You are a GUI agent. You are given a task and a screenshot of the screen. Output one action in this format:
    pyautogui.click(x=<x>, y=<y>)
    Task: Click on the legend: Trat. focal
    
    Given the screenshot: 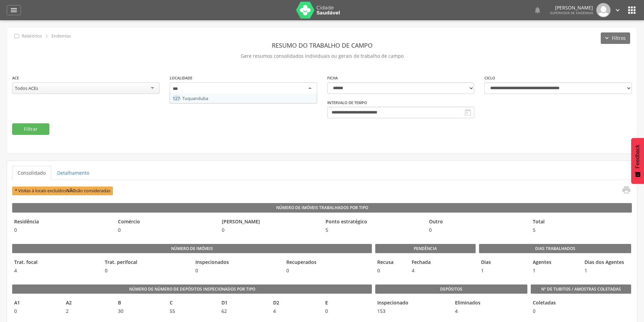 What is the action you would take?
    pyautogui.click(x=56, y=262)
    